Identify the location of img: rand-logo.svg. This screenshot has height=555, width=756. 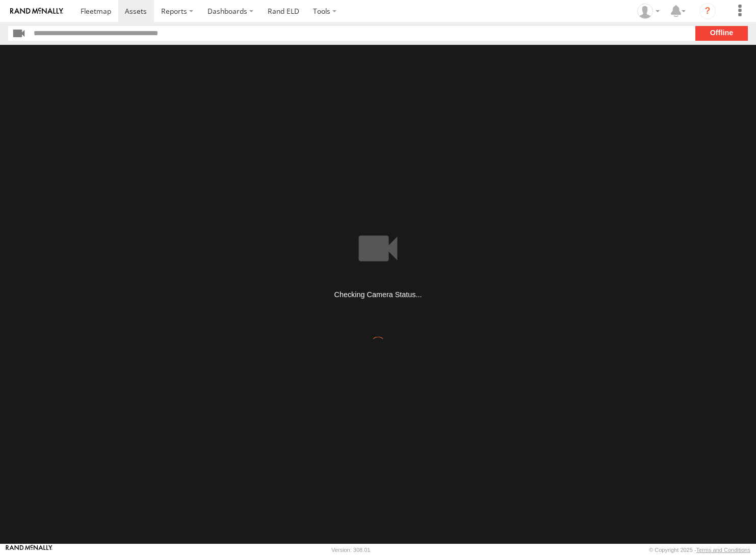
(36, 11).